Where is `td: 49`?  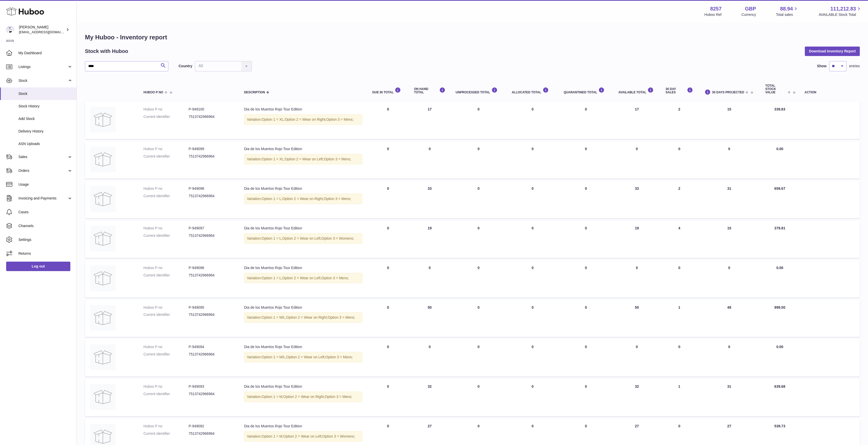 td: 49 is located at coordinates (729, 318).